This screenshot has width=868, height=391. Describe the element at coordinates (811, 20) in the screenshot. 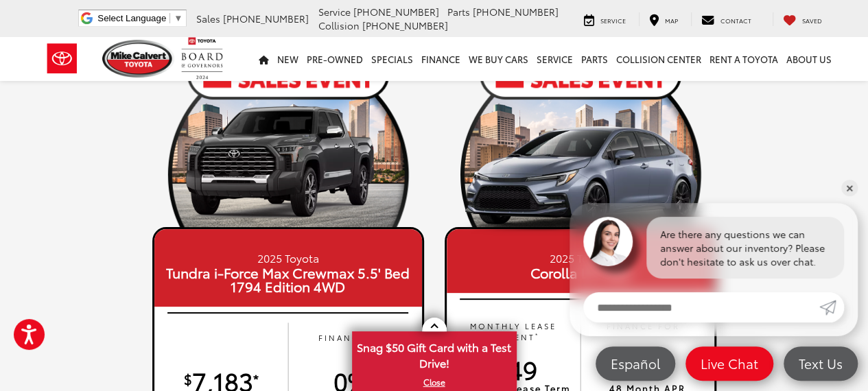

I see `span: Saved` at that location.